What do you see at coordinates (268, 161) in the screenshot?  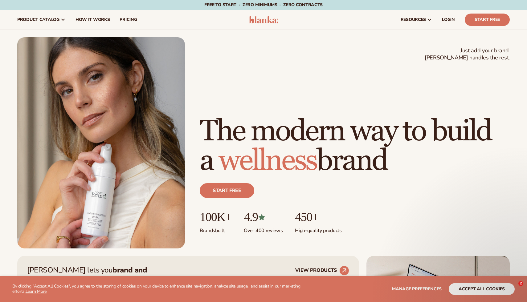 I see `span: wellness` at bounding box center [268, 161].